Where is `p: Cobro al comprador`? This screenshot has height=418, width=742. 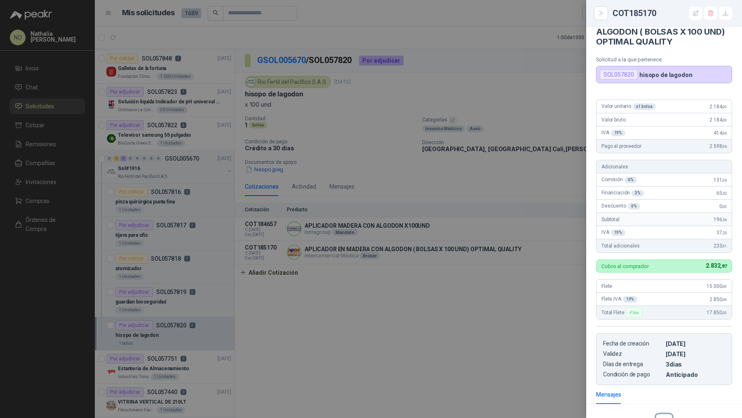
p: Cobro al comprador is located at coordinates (625, 266).